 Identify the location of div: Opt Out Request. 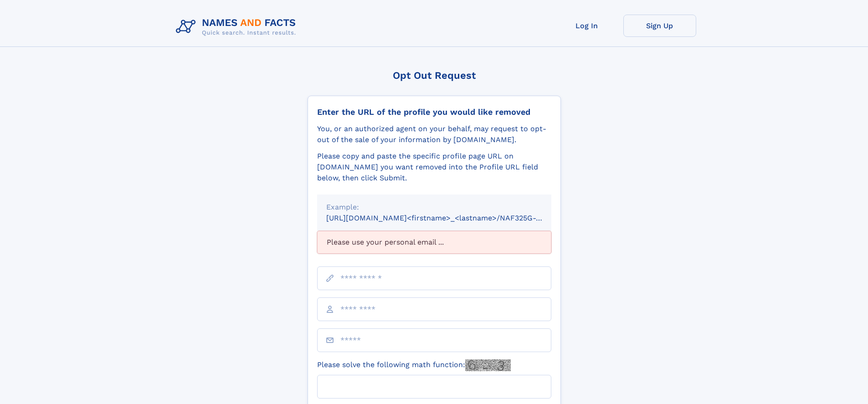
(434, 75).